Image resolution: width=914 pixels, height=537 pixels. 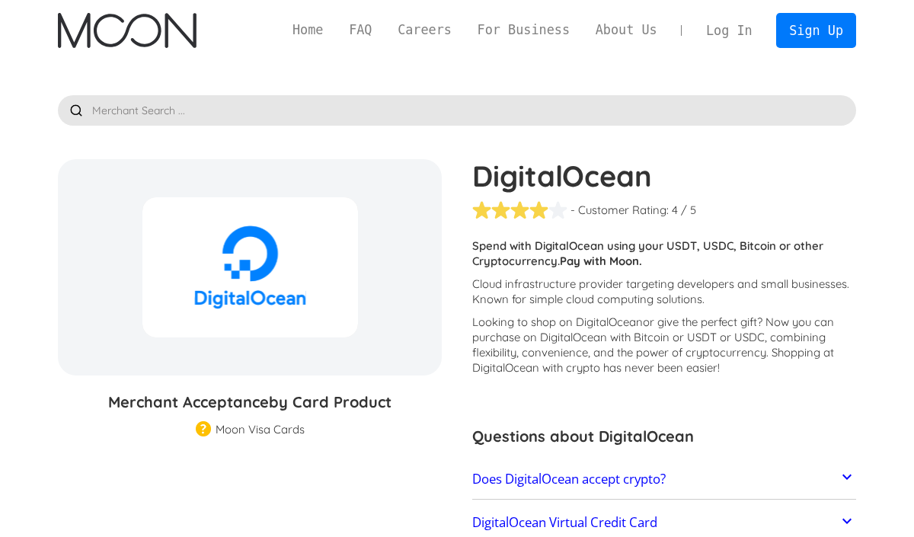 I want to click on h3: Merchant Acceptance, so click(x=250, y=402).